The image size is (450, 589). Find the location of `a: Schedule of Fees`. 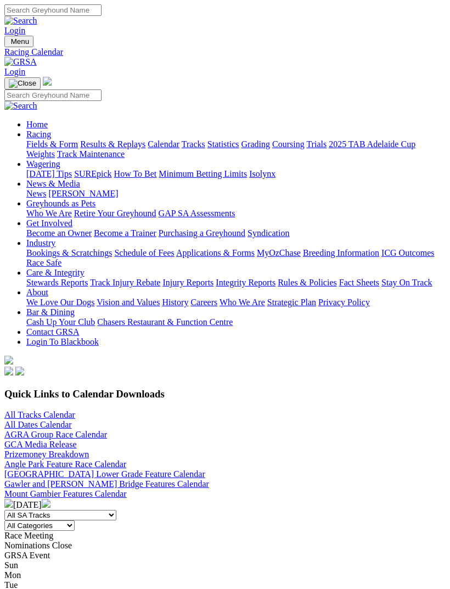

a: Schedule of Fees is located at coordinates (144, 252).